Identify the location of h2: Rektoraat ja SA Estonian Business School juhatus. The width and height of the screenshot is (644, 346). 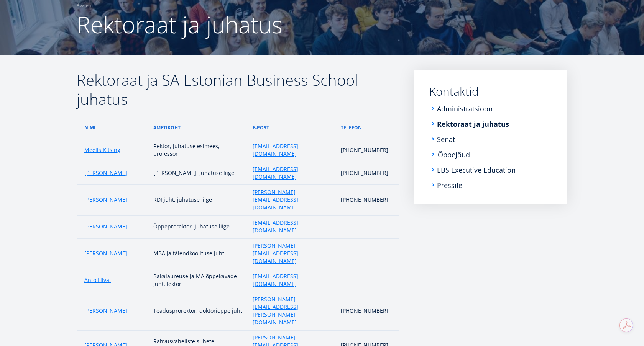
(238, 90).